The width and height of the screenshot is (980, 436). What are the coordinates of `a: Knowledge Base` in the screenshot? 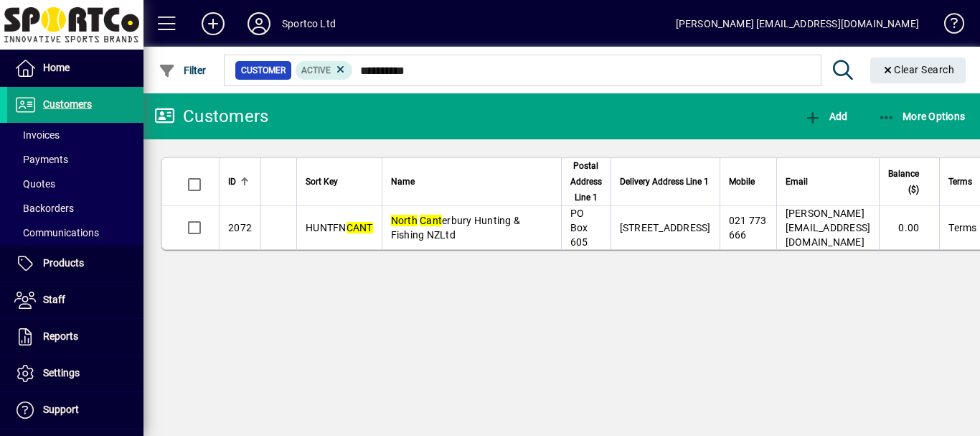 It's located at (948, 26).